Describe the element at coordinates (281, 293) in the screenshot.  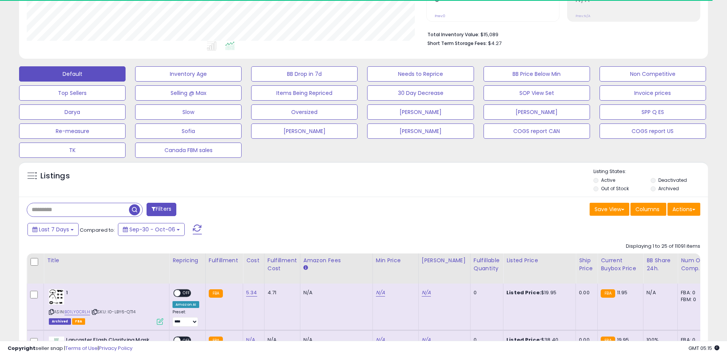
I see `div: 4.71` at that location.